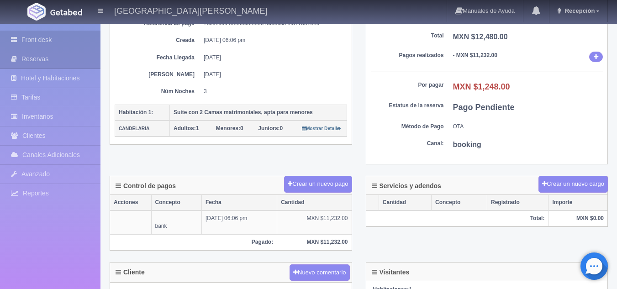 This screenshot has width=617, height=289. Describe the element at coordinates (259, 112) in the screenshot. I see `th: Suite con 2 Camas matrimoniales, apta para menores` at that location.